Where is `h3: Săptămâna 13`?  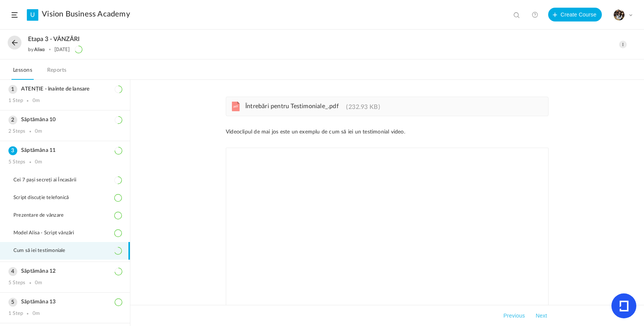
h3: Săptămâna 13 is located at coordinates (65, 302).